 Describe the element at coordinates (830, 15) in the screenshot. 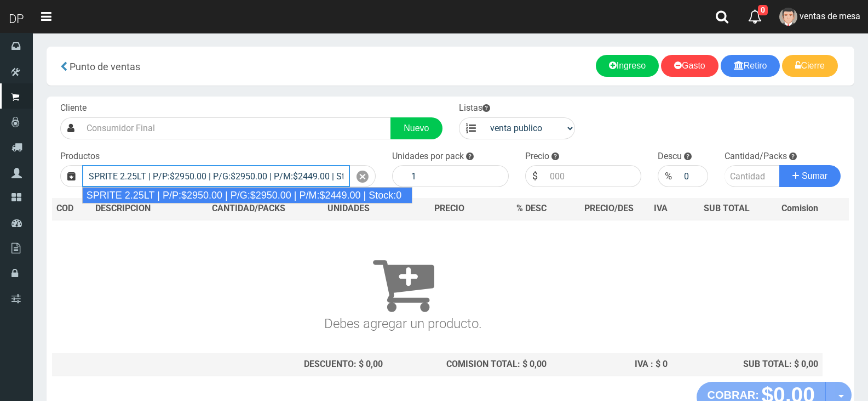

I see `span: ventas de mesa` at that location.